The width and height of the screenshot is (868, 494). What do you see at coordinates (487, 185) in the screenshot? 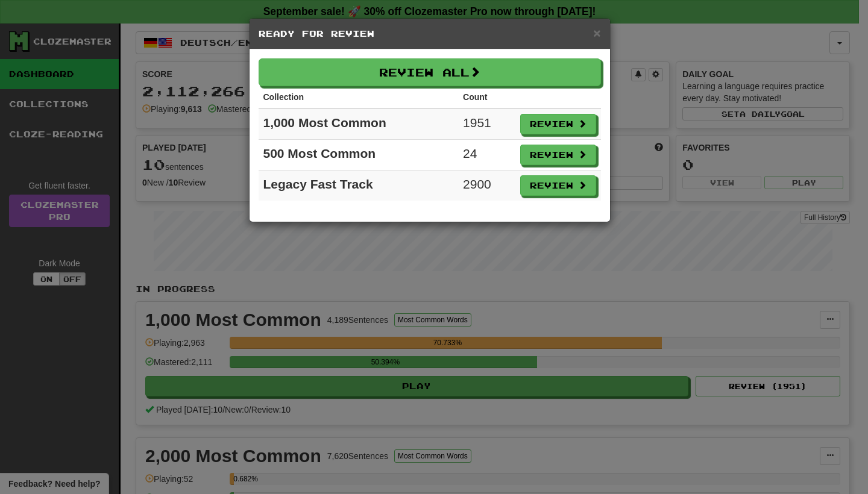
I see `td: 2900` at bounding box center [487, 185].